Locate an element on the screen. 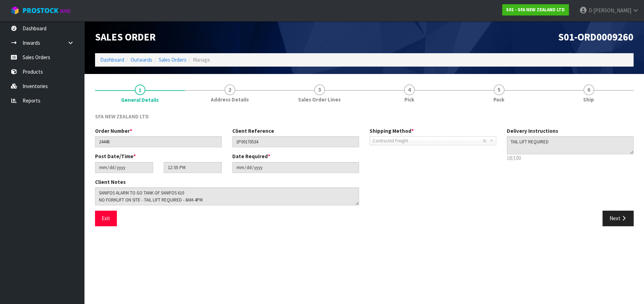 The width and height of the screenshot is (644, 304). span: Ship is located at coordinates (588, 99).